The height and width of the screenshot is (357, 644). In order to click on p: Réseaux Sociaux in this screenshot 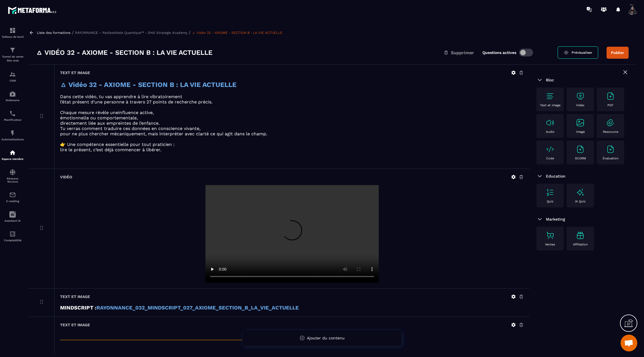, I will do `click(13, 180)`.